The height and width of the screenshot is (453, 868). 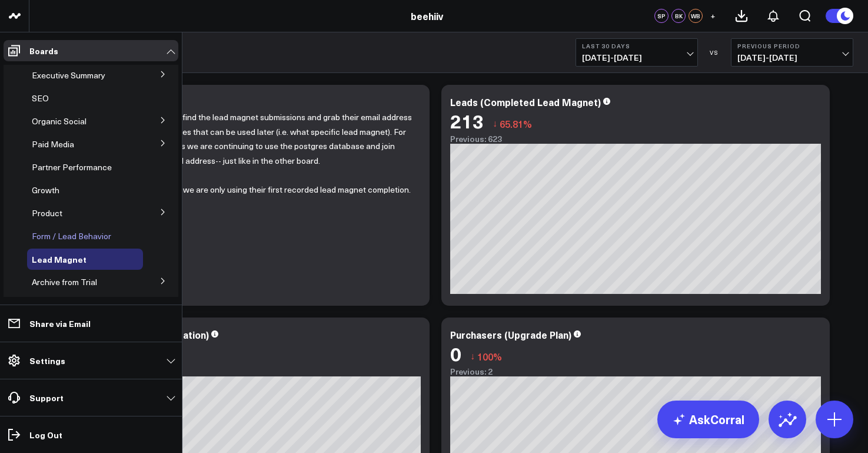 I want to click on span: Archive from Trial, so click(x=64, y=281).